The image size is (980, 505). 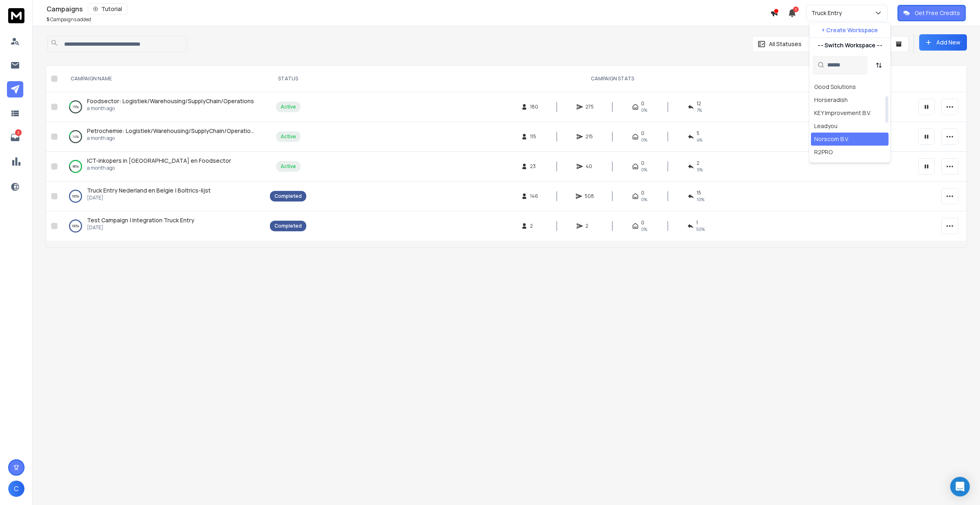 I want to click on button: Tutorial, so click(x=107, y=9).